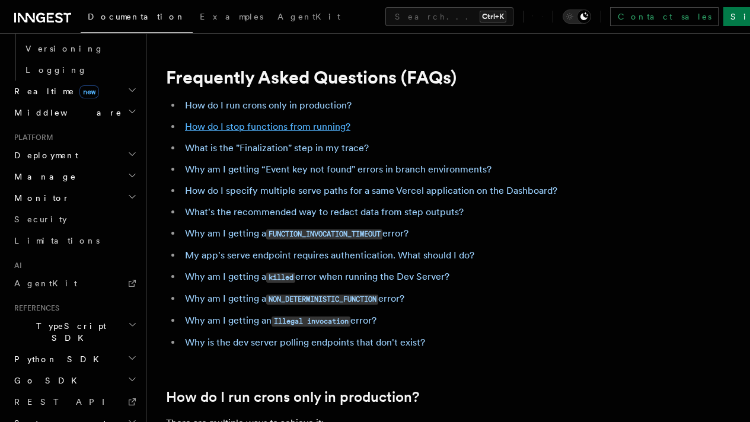  I want to click on a: How do I stop functions from running?, so click(267, 126).